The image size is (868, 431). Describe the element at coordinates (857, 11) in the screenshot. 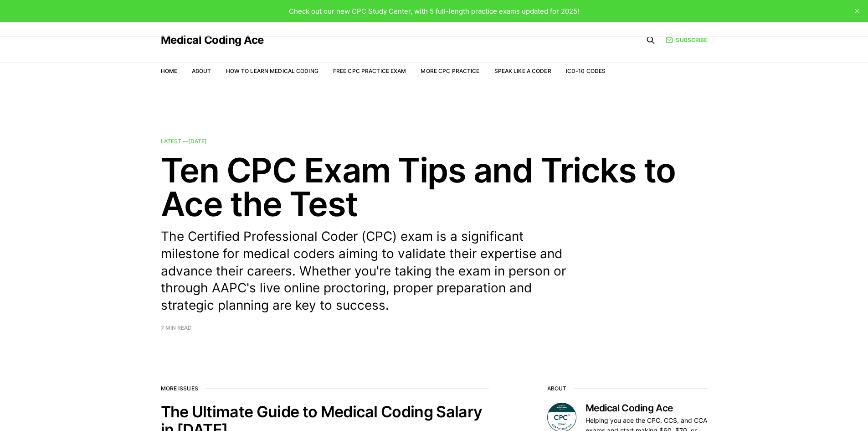

I see `button: close` at that location.